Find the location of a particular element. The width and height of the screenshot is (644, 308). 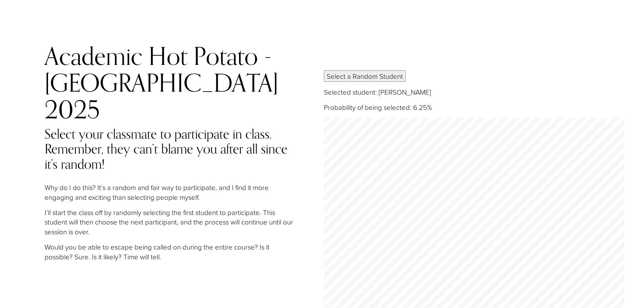

button: Select a Random Student is located at coordinates (365, 76).